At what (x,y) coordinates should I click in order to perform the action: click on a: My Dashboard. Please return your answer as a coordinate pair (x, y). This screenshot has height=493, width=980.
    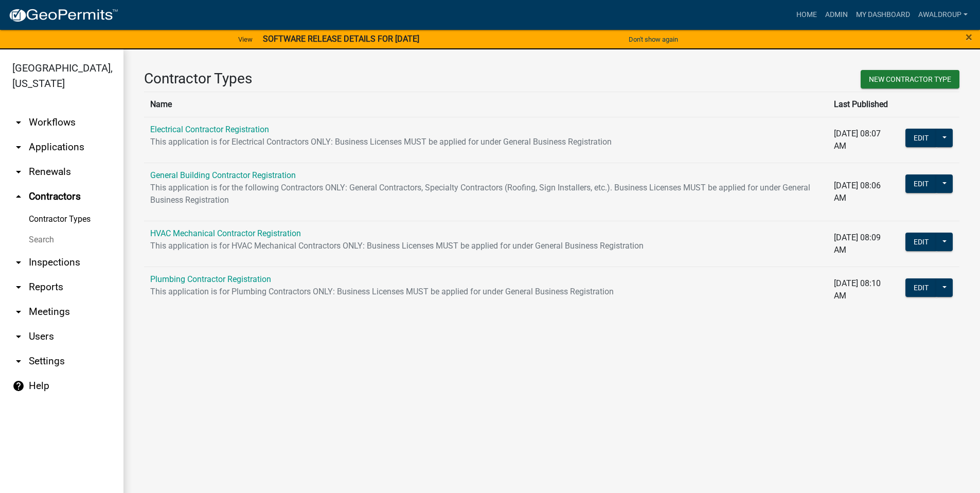
    Looking at the image, I should click on (883, 15).